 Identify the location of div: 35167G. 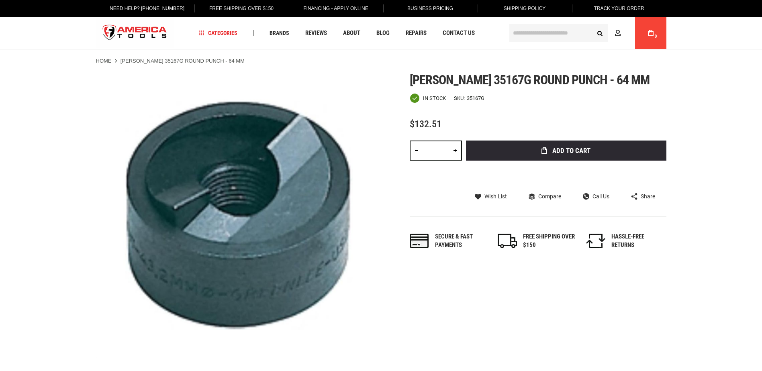
(475, 98).